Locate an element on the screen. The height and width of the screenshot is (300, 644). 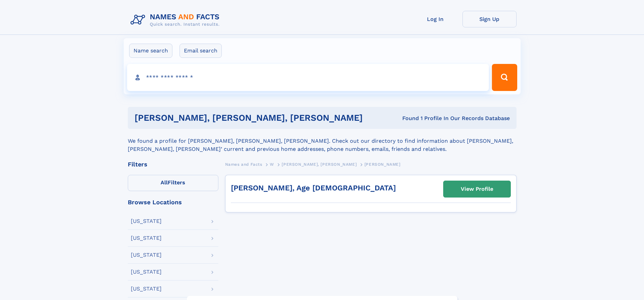
div: Filters is located at coordinates (173, 164).